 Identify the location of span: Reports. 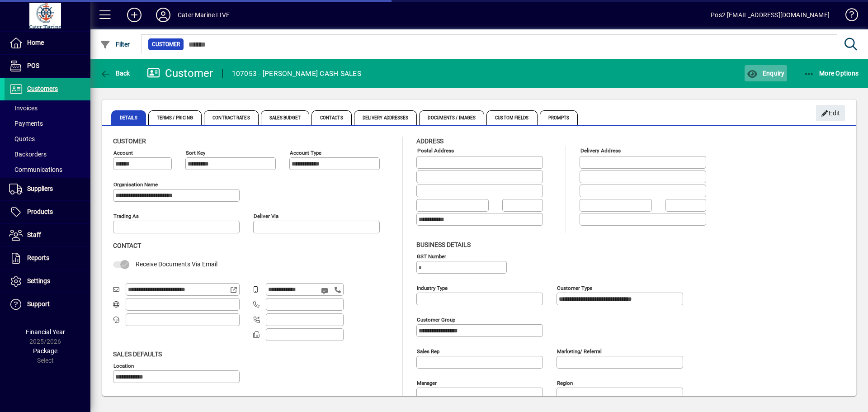
(38, 258).